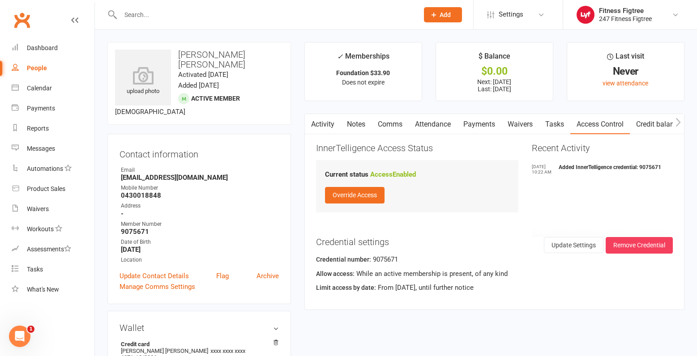 The height and width of the screenshot is (356, 697). What do you see at coordinates (268, 276) in the screenshot?
I see `a: Archive` at bounding box center [268, 276].